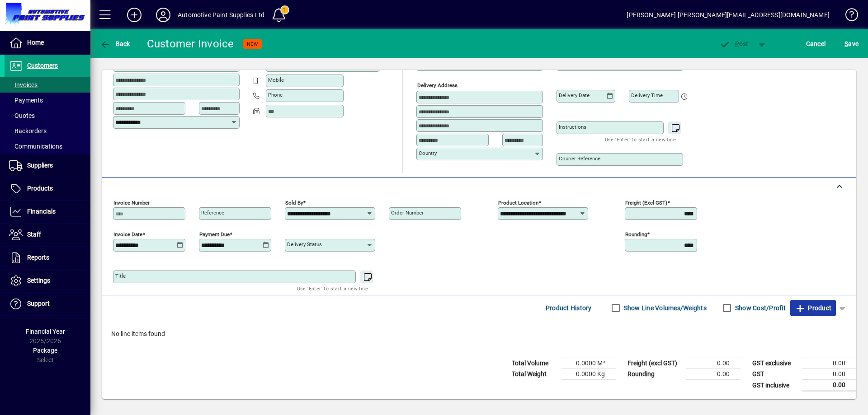  I want to click on span: Staff, so click(34, 235).